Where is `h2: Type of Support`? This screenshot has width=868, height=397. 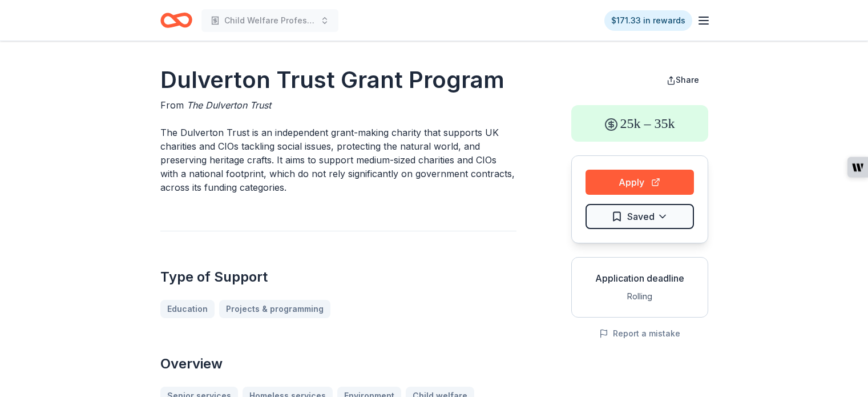 h2: Type of Support is located at coordinates (338, 277).